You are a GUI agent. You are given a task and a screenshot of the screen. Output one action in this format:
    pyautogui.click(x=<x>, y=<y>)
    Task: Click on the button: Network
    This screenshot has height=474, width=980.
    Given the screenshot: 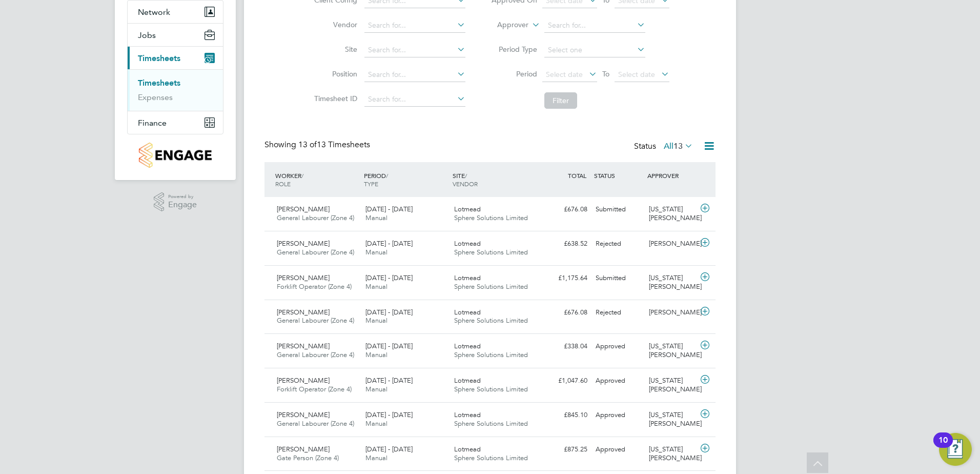 What is the action you would take?
    pyautogui.click(x=175, y=12)
    